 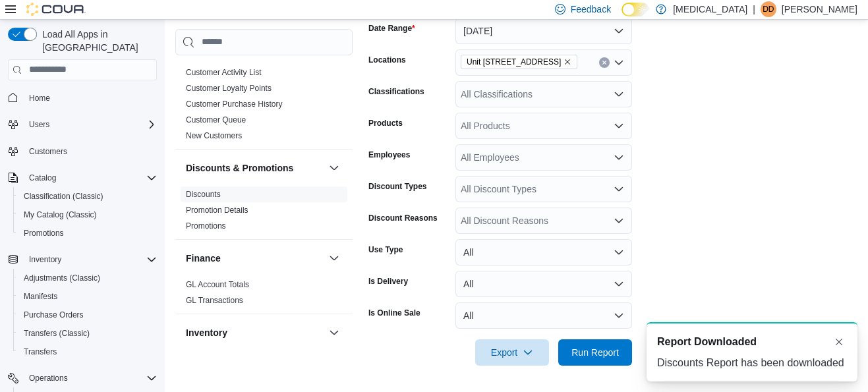 What do you see at coordinates (60, 215) in the screenshot?
I see `a: My Catalog (Classic)` at bounding box center [60, 215].